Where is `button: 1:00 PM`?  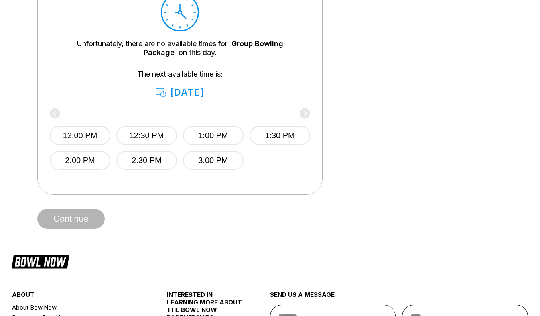 button: 1:00 PM is located at coordinates (213, 135).